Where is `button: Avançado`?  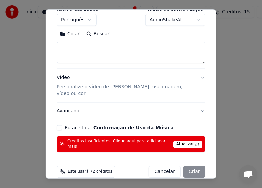
button: Avançado is located at coordinates (131, 111).